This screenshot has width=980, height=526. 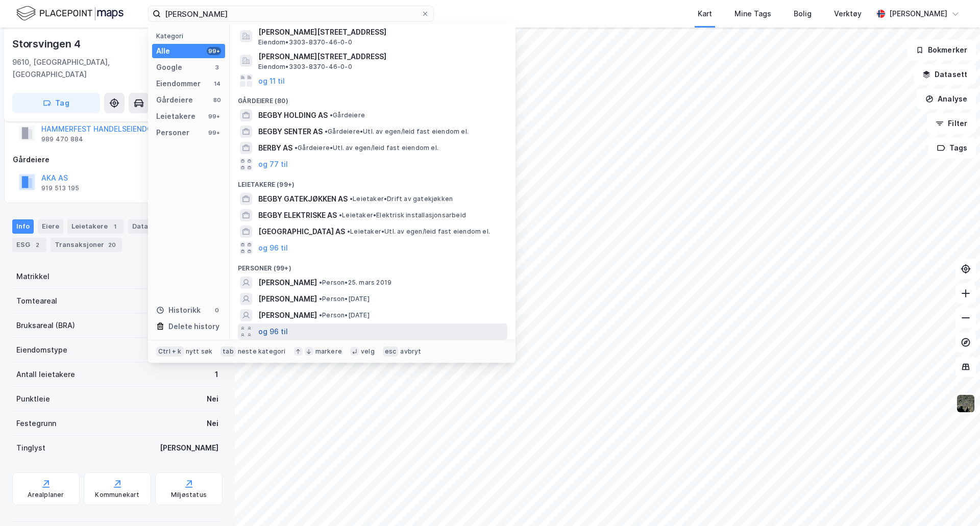 What do you see at coordinates (946, 99) in the screenshot?
I see `button: Analyse` at bounding box center [946, 99].